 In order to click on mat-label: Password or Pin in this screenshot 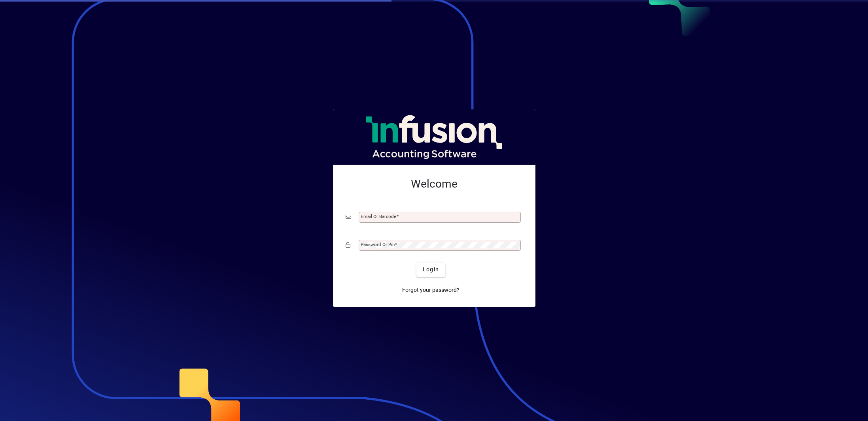, I will do `click(377, 245)`.